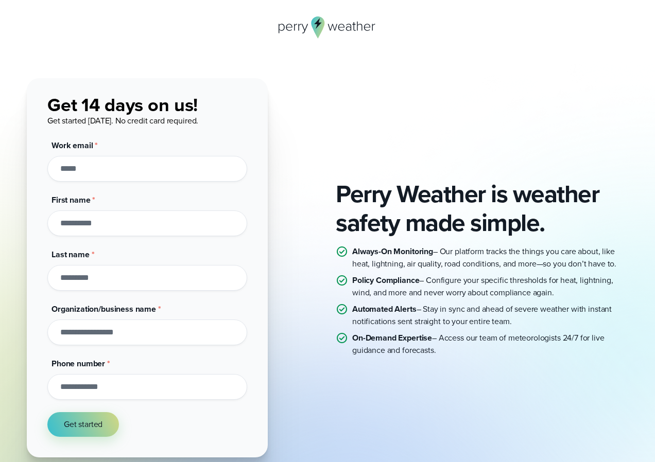 The height and width of the screenshot is (462, 655). What do you see at coordinates (490, 345) in the screenshot?
I see `p: – Access our team of meteorologists 24/7 for live guidance and forecasts.` at bounding box center [490, 345].